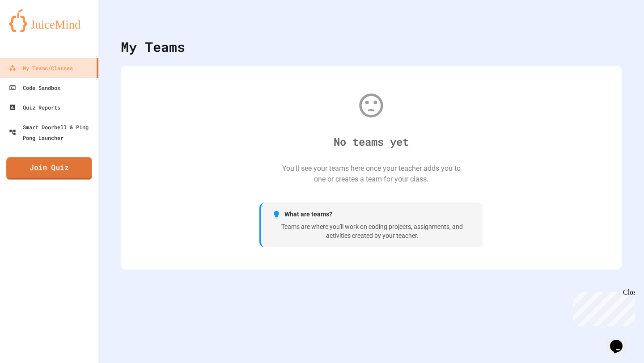  I want to click on div: No teams yet, so click(371, 142).